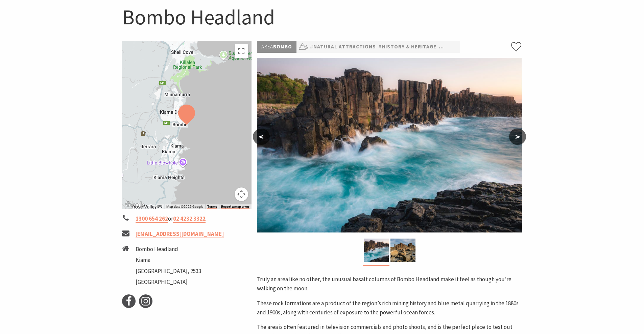 This screenshot has height=334, width=644. What do you see at coordinates (241, 194) in the screenshot?
I see `button: Map camera controls` at bounding box center [241, 194].